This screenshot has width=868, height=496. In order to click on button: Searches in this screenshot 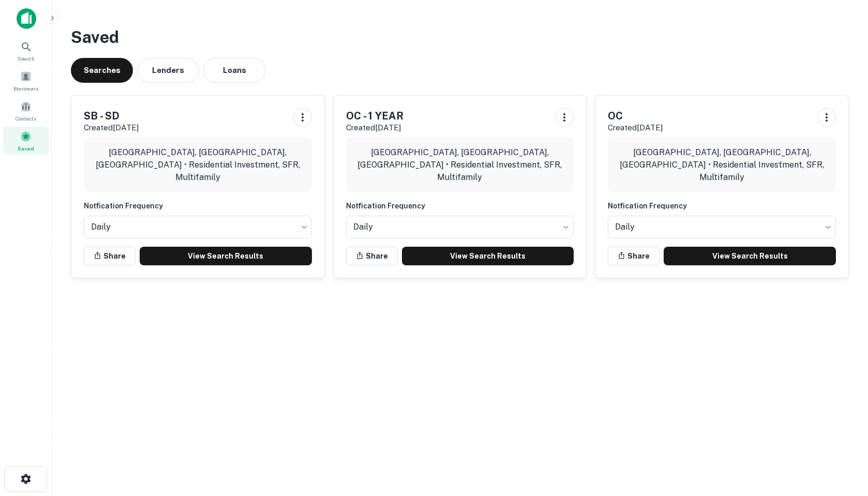, I will do `click(102, 70)`.